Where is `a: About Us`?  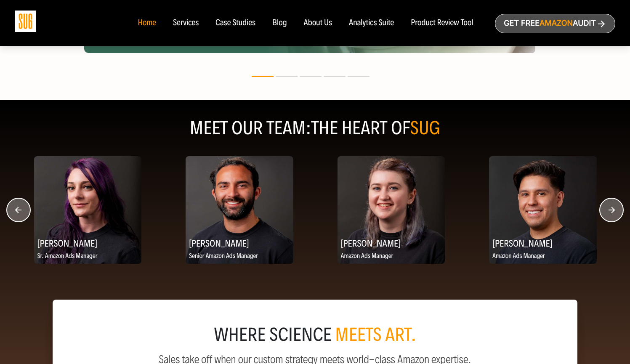 a: About Us is located at coordinates (318, 23).